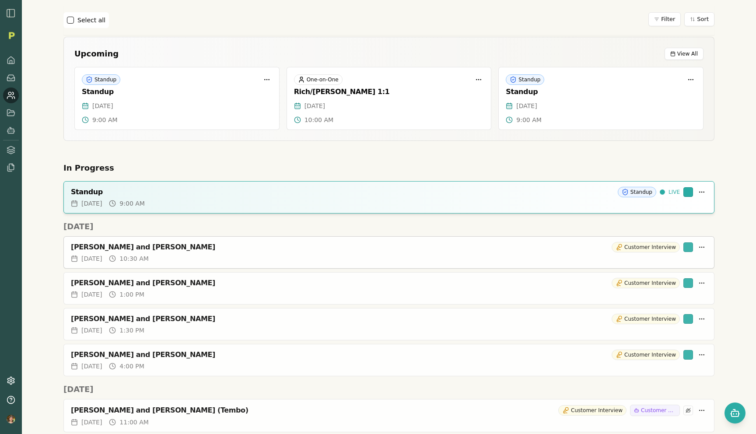 The width and height of the screenshot is (756, 434). What do you see at coordinates (689, 411) in the screenshot?
I see `div: Smith has not been invited` at bounding box center [689, 411].